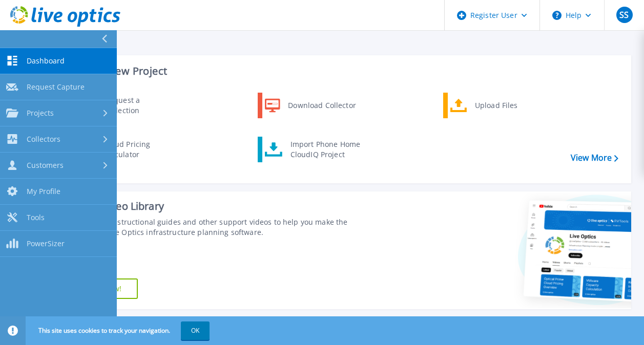 Image resolution: width=644 pixels, height=345 pixels. Describe the element at coordinates (125, 105) in the screenshot. I see `a: Request a Collection` at that location.